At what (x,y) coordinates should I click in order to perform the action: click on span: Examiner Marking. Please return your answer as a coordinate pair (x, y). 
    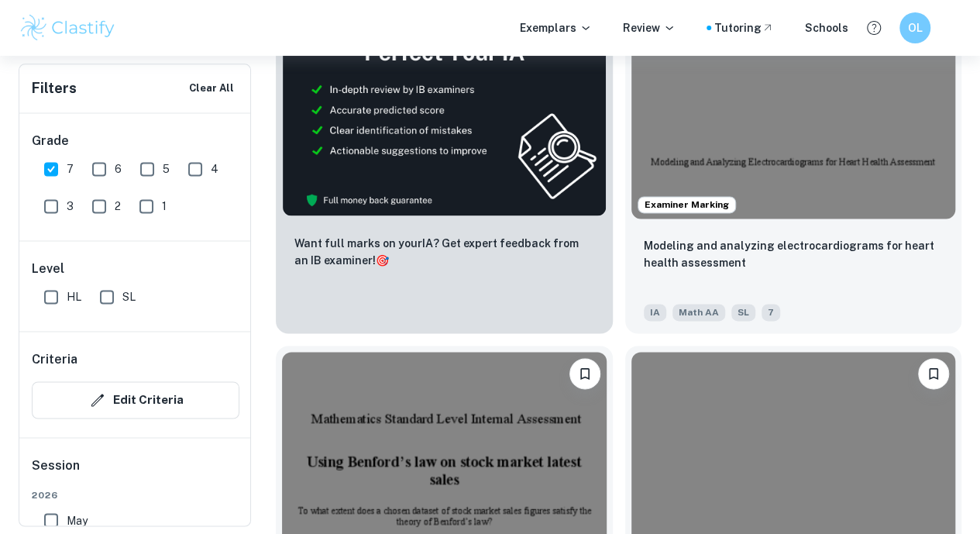
    Looking at the image, I should click on (686, 204).